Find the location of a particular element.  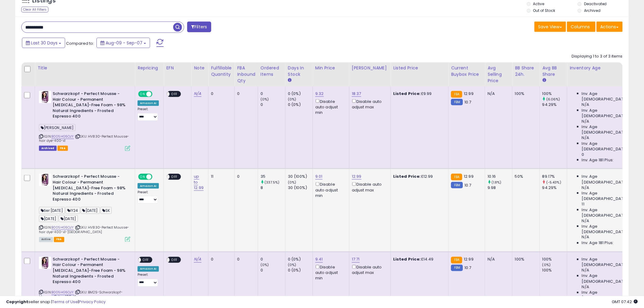

small: (6.06%) is located at coordinates (553, 99).